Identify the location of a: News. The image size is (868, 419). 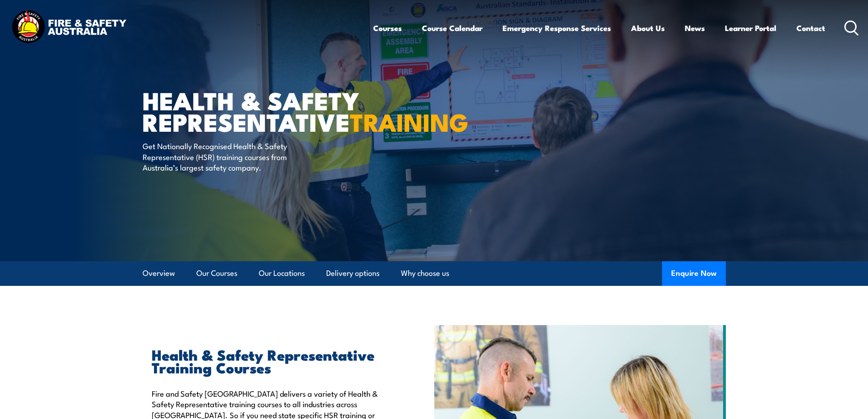
(695, 28).